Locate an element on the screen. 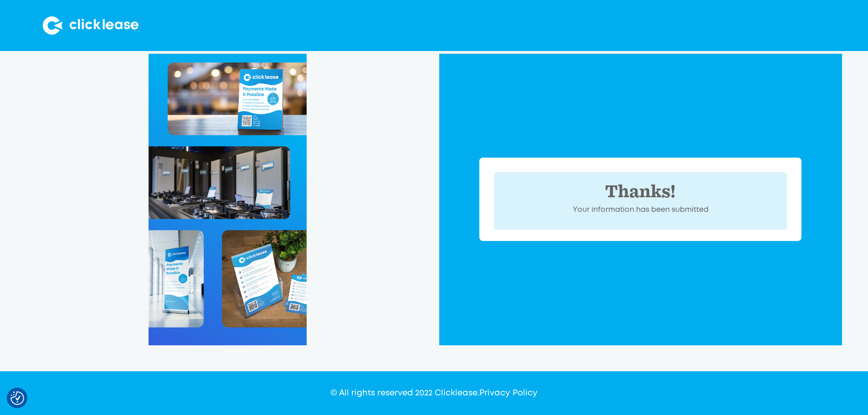  div: Your information has been submitted is located at coordinates (641, 210).